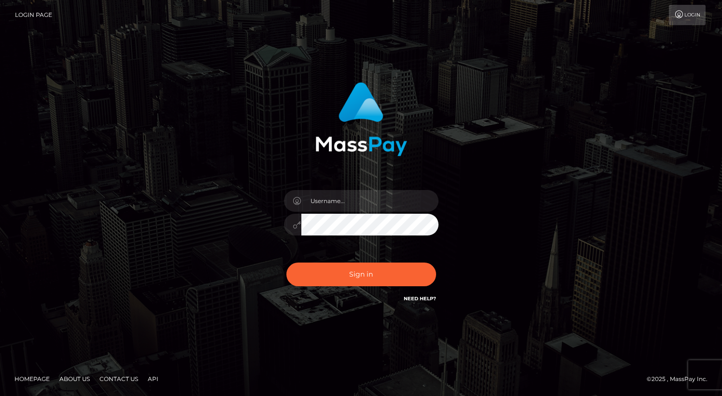 This screenshot has width=722, height=396. What do you see at coordinates (32, 378) in the screenshot?
I see `a: Homepage` at bounding box center [32, 378].